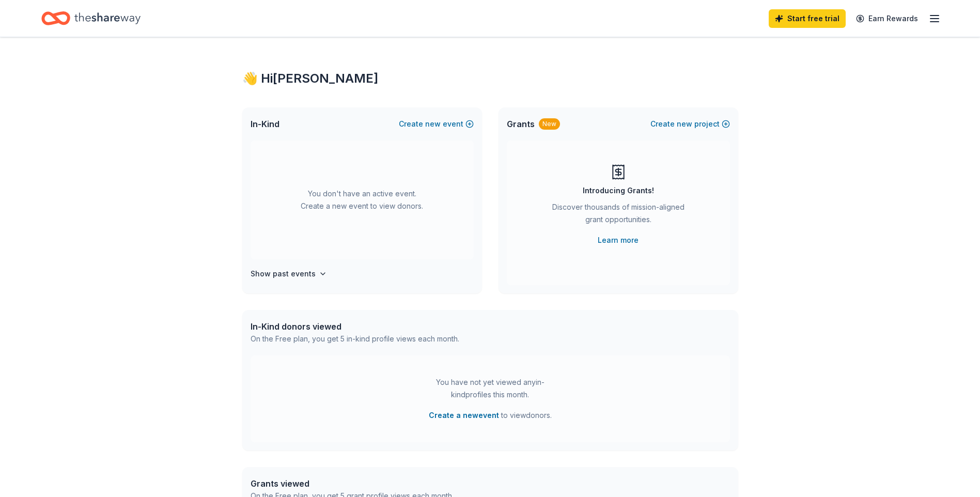 Image resolution: width=980 pixels, height=497 pixels. I want to click on button: Createnewproject, so click(690, 124).